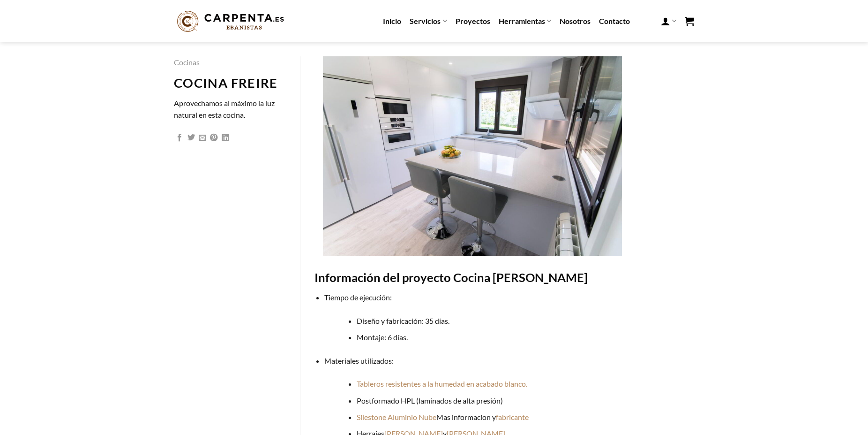 The width and height of the screenshot is (868, 435). Describe the element at coordinates (526, 337) in the screenshot. I see `li: Montaje: 6 días.` at that location.